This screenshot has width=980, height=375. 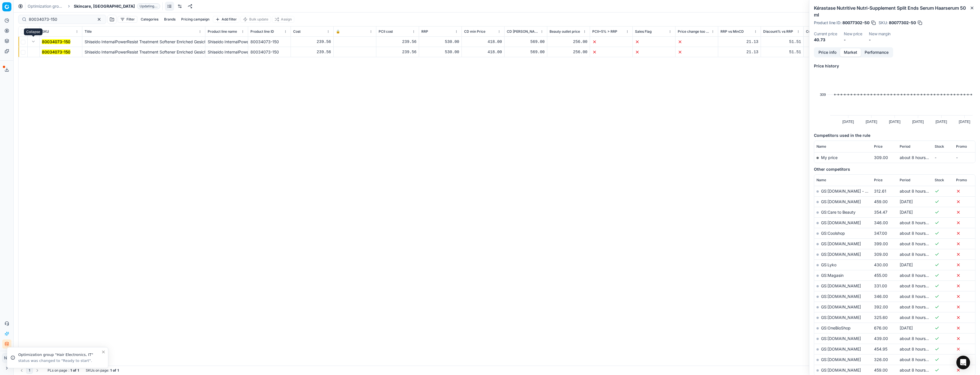 What do you see at coordinates (226, 42) in the screenshot?
I see `div: Shiseido InternalPowerResist Treatment Softener Enriched Gesichtslotion 150 ml` at bounding box center [226, 42].